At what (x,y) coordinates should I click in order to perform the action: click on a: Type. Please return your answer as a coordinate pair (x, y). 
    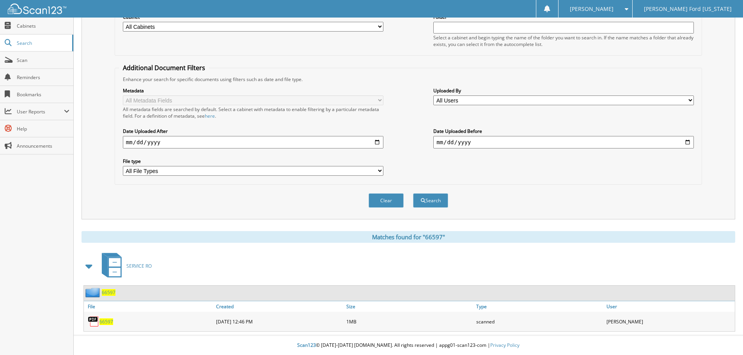
    Looking at the image, I should click on (540, 307).